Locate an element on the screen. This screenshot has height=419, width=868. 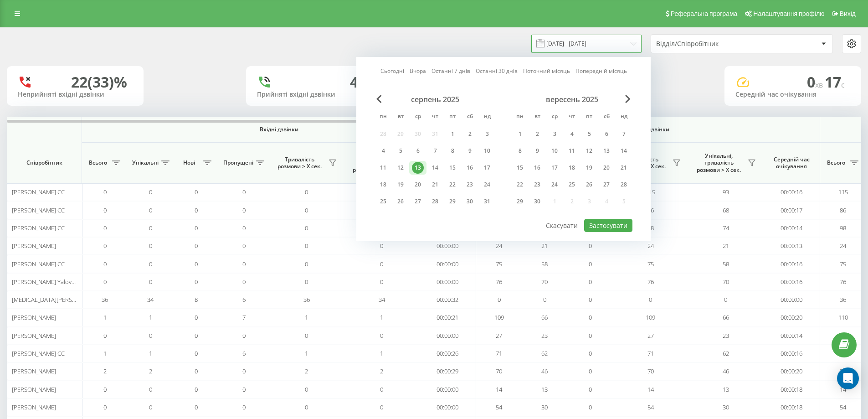
div: 5 is located at coordinates (400, 151).